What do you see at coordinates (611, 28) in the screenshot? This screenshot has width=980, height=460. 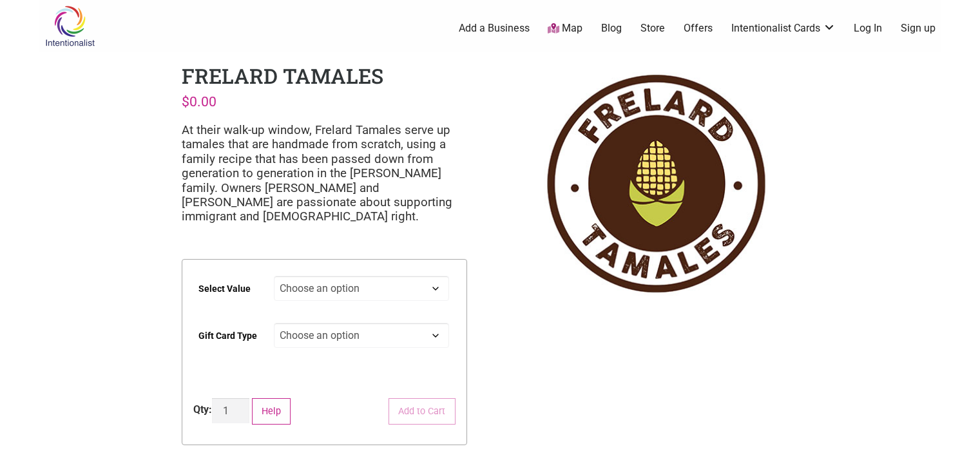 I see `a: Blog` at bounding box center [611, 28].